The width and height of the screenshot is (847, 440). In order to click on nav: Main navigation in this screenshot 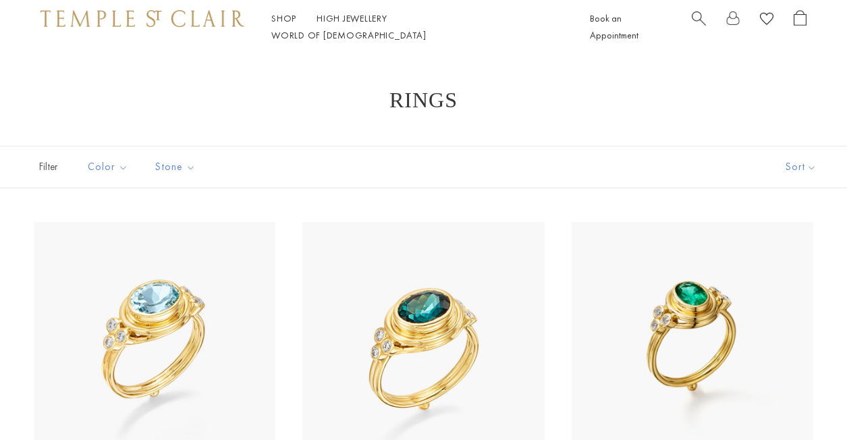, I will do `click(415, 27)`.